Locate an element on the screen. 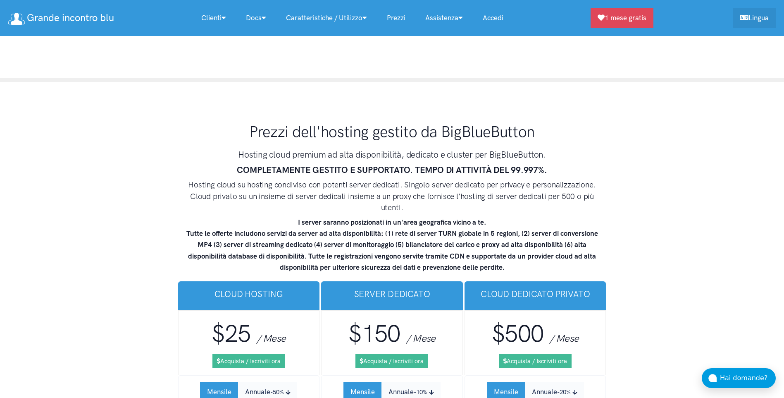 The width and height of the screenshot is (784, 398). h3: cloud hosting is located at coordinates (249, 293).